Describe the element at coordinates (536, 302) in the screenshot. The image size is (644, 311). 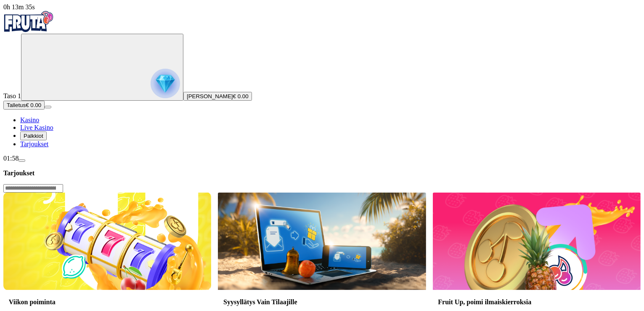
I see `h3: Fruit Up, poimi ilmaiskierroksia` at that location.